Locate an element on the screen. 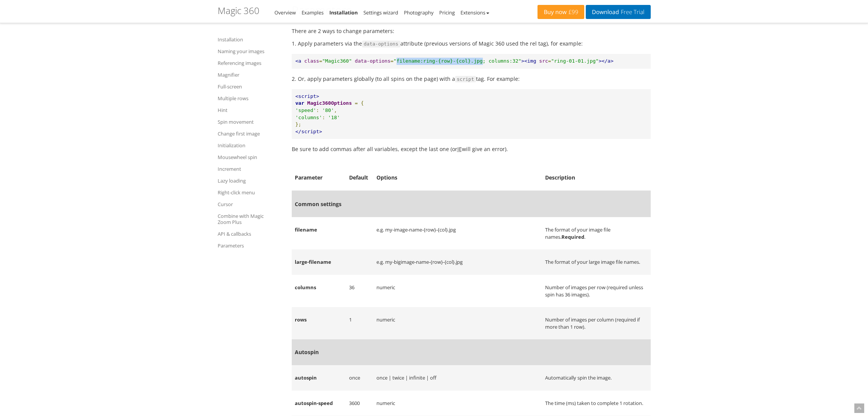 The image size is (868, 416). td: autospin is located at coordinates (319, 378).